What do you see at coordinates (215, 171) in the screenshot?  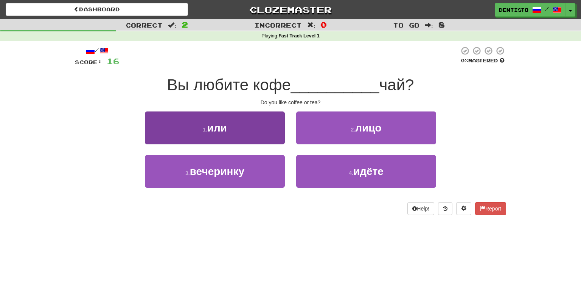 I see `button: 3.вечеринку` at bounding box center [215, 171].